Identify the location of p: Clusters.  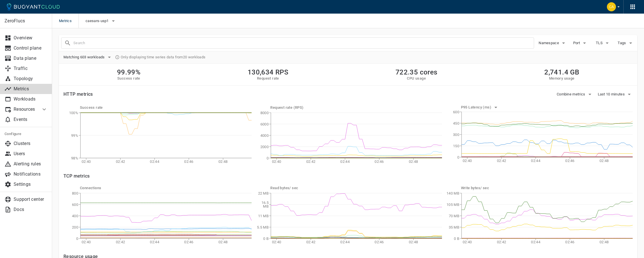
(30, 144).